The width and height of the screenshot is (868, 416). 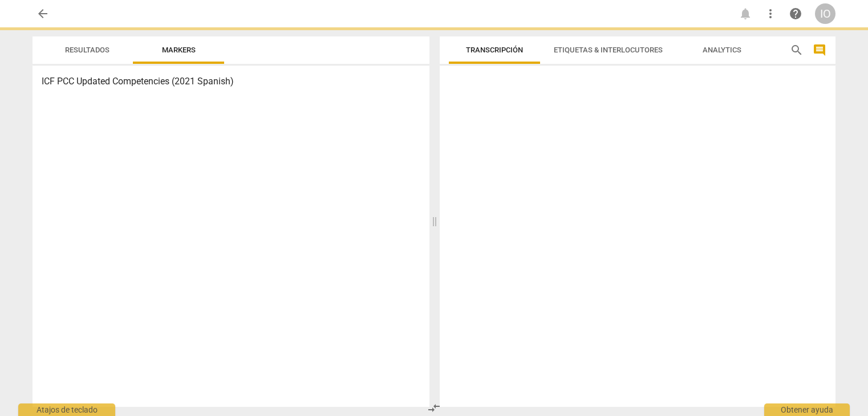 What do you see at coordinates (43, 13) in the screenshot?
I see `span: arrow_back` at bounding box center [43, 13].